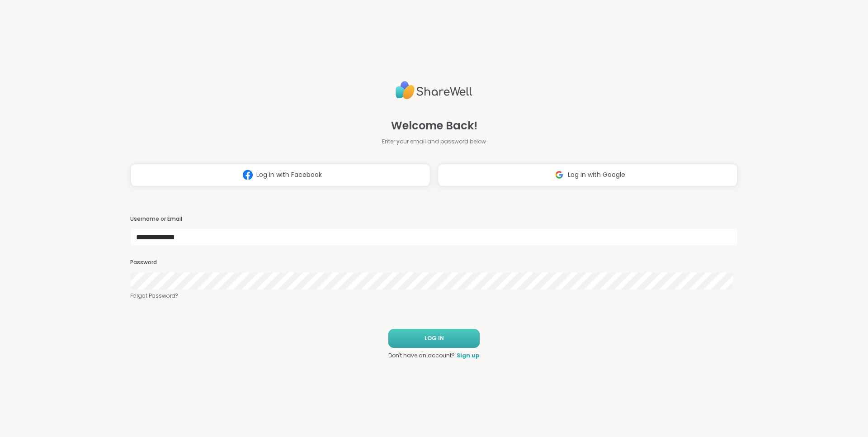  I want to click on span: Log in with Facebook, so click(289, 175).